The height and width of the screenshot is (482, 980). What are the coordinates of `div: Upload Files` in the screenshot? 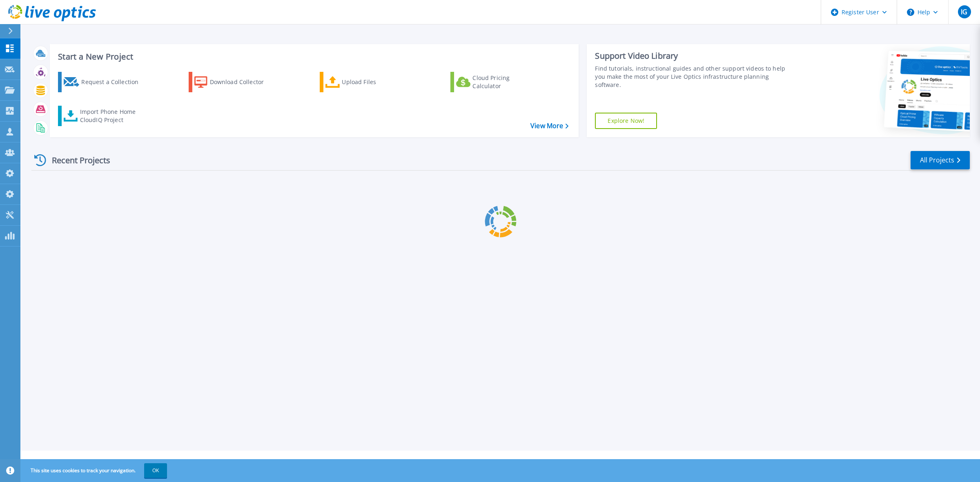 It's located at (375, 82).